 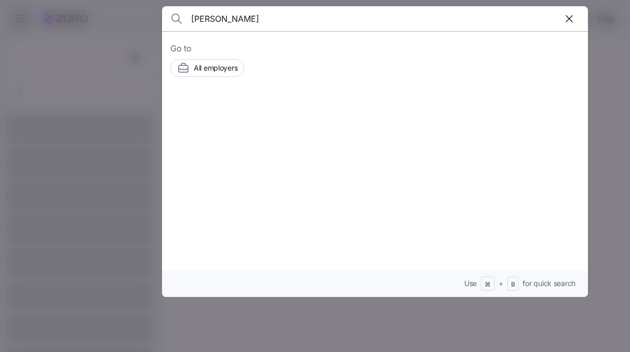 I want to click on span: Go to, so click(x=375, y=48).